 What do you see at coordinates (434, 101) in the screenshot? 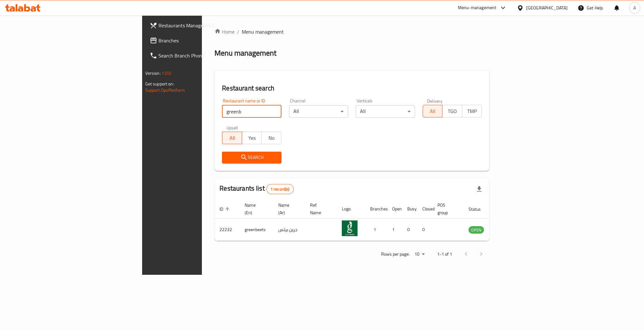
I see `label: Delivery` at bounding box center [434, 101].